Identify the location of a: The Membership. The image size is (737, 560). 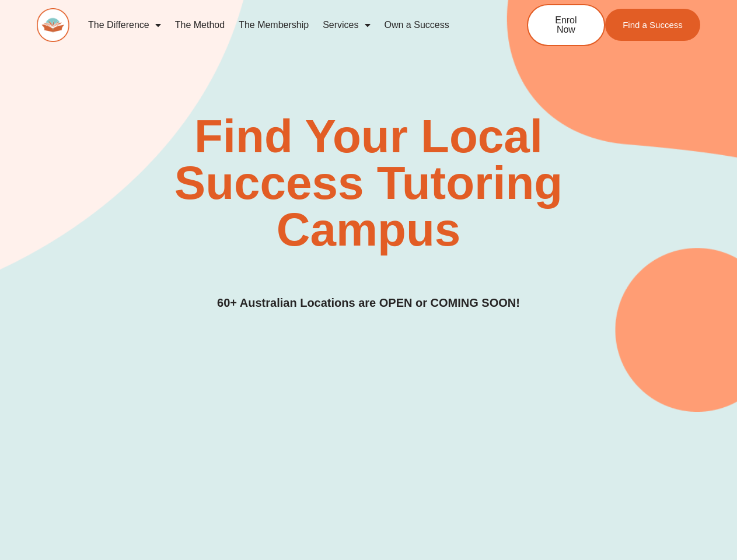
(274, 25).